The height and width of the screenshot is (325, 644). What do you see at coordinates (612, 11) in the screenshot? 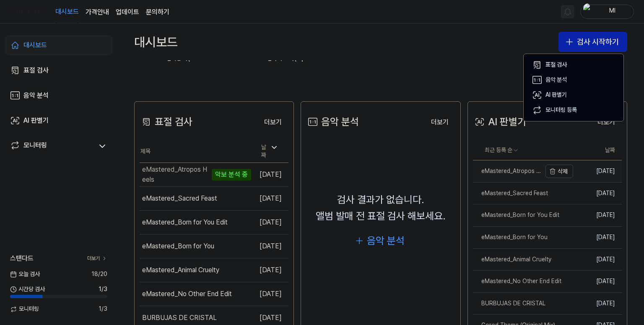
I see `div: Ml` at bounding box center [612, 11].